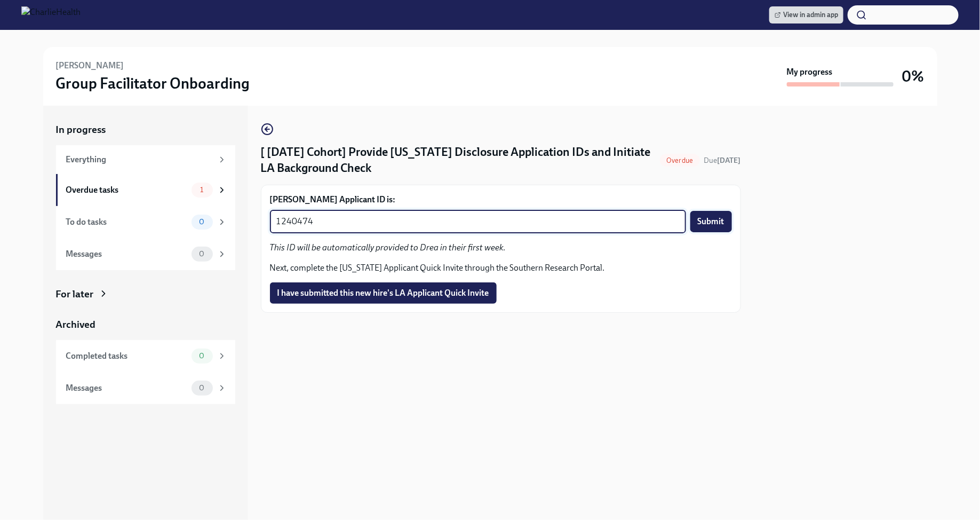  I want to click on button: Submit, so click(711, 222).